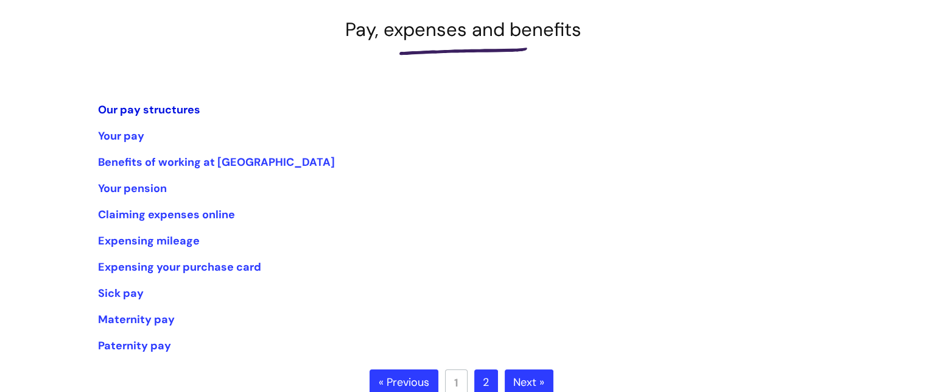  I want to click on a: Your pay, so click(121, 136).